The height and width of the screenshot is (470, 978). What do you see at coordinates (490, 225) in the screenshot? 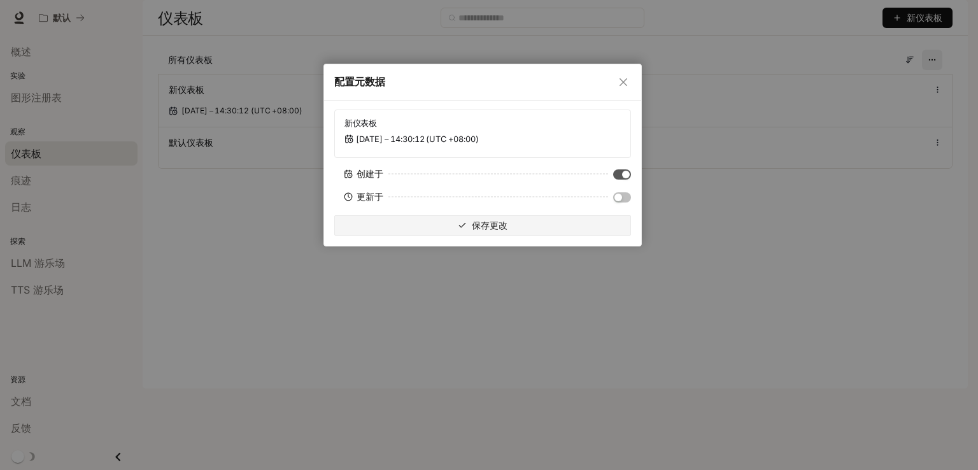
I see `font: 保存更改` at bounding box center [490, 225].